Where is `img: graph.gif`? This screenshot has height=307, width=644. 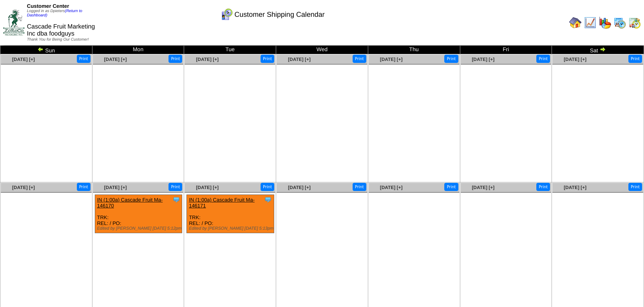
img: graph.gif is located at coordinates (606, 23).